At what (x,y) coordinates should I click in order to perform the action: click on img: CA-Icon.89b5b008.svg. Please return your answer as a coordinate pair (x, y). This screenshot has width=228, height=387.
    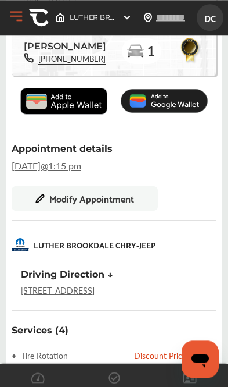
    Looking at the image, I should click on (39, 17).